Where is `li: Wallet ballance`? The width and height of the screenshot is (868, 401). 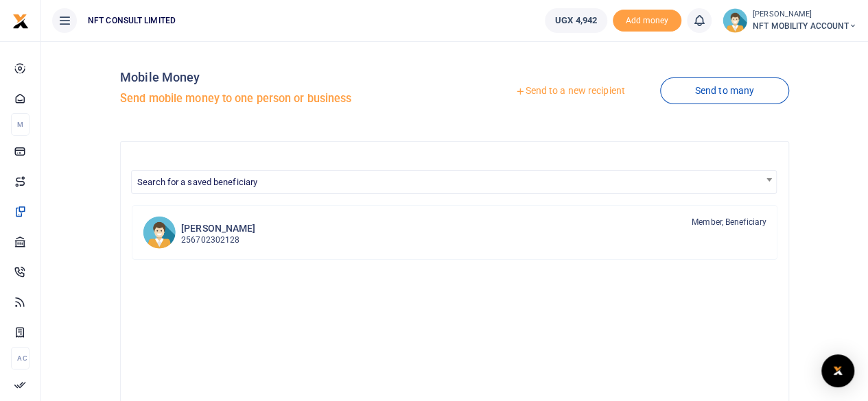 li: Wallet ballance is located at coordinates (576, 20).